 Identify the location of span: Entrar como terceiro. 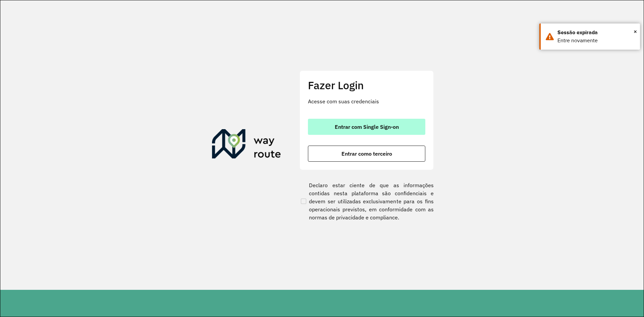
(366, 154).